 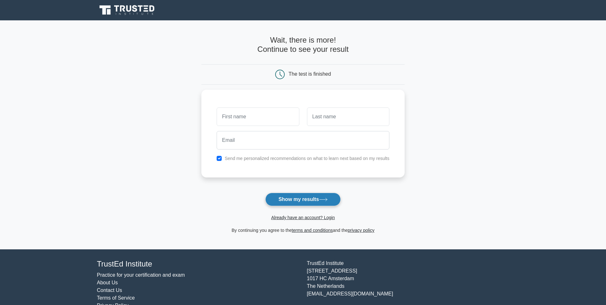 What do you see at coordinates (361, 230) in the screenshot?
I see `a: privacy policy` at bounding box center [361, 230].